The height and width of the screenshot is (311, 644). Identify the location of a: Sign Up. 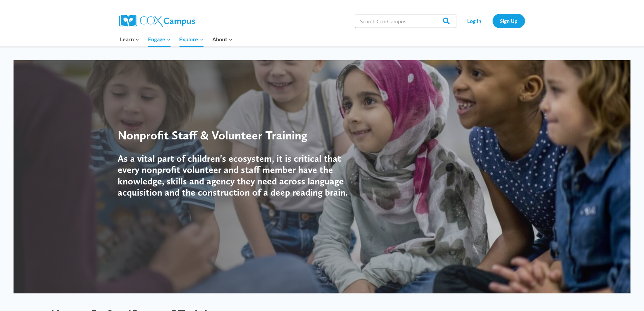
(509, 21).